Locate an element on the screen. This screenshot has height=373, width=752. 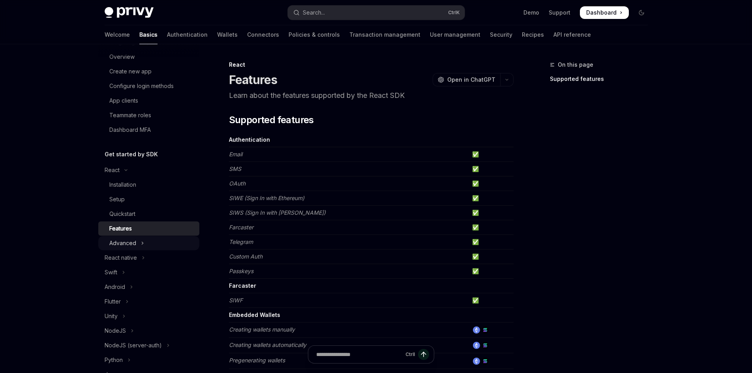
div: Python is located at coordinates (114, 360).